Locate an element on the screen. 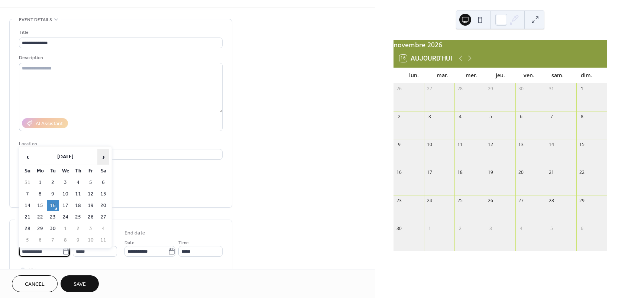 This screenshot has width=625, height=298. th: Fr is located at coordinates (91, 171).